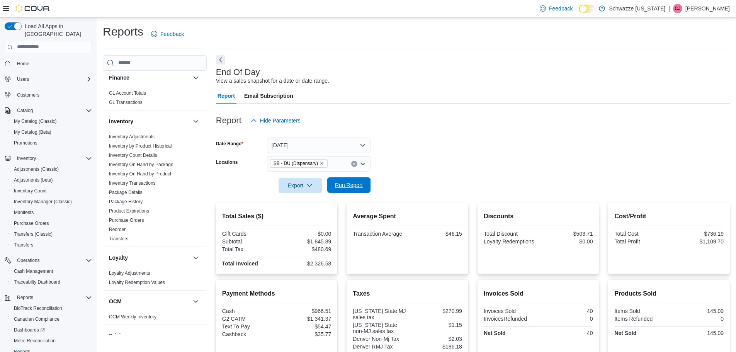 This screenshot has width=736, height=352. Describe the element at coordinates (51, 341) in the screenshot. I see `button: Metrc Reconciliation` at that location.